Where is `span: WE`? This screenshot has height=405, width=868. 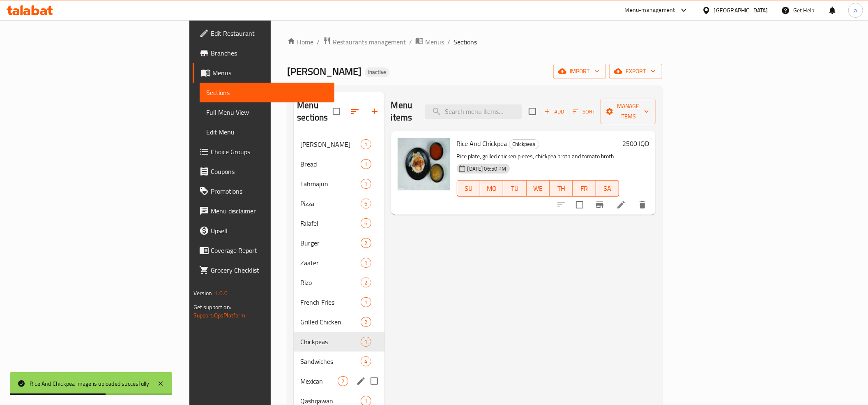 span: WE is located at coordinates (538, 188).